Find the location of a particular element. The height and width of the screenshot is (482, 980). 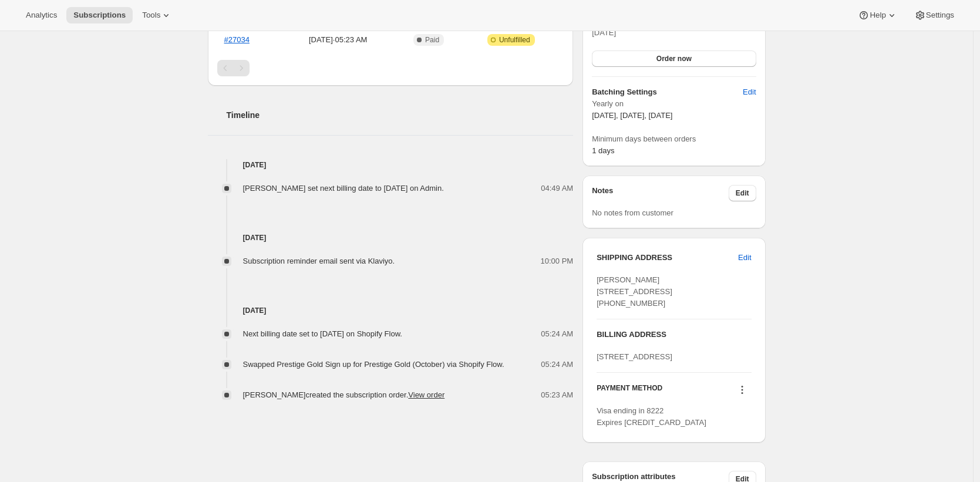

span: Yearly on is located at coordinates (673, 104).